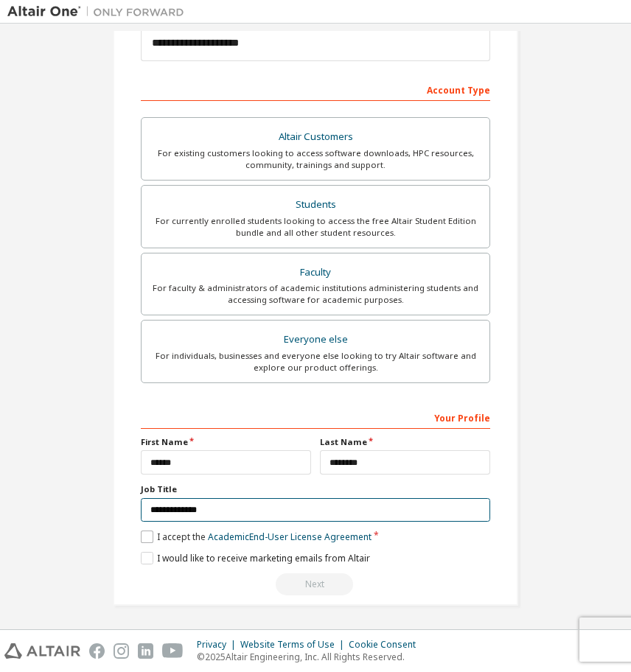 The width and height of the screenshot is (631, 672). Describe the element at coordinates (316, 489) in the screenshot. I see `label: Job Title` at that location.